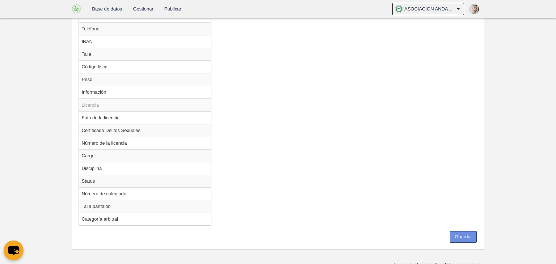  Describe the element at coordinates (145, 41) in the screenshot. I see `td: IBAN` at that location.